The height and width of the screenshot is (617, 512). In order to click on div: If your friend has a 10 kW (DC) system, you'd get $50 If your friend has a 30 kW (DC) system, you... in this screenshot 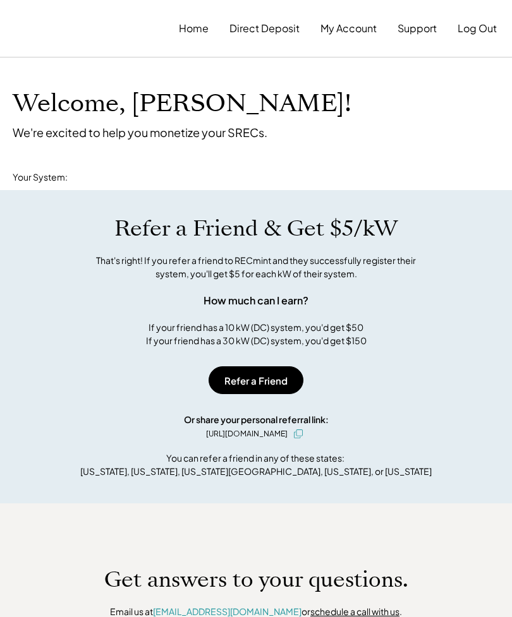, I will do `click(256, 334)`.